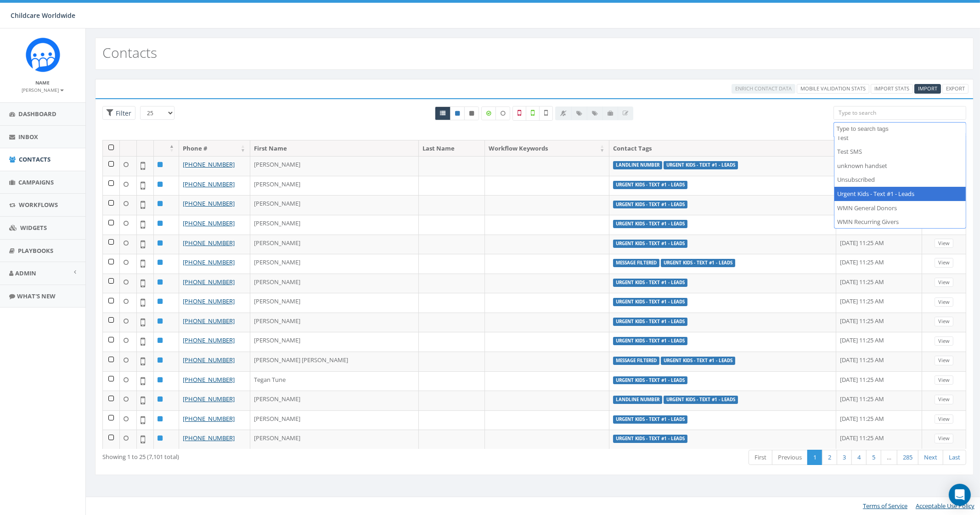 This screenshot has height=515, width=980. I want to click on a: Export, so click(955, 88).